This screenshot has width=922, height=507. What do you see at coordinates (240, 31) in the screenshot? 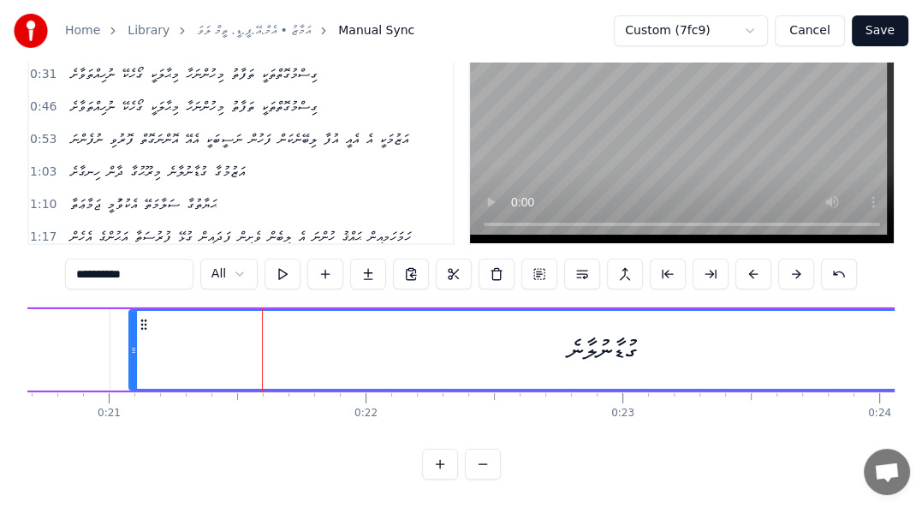
I see `nav: breadcrumb` at bounding box center [240, 31].